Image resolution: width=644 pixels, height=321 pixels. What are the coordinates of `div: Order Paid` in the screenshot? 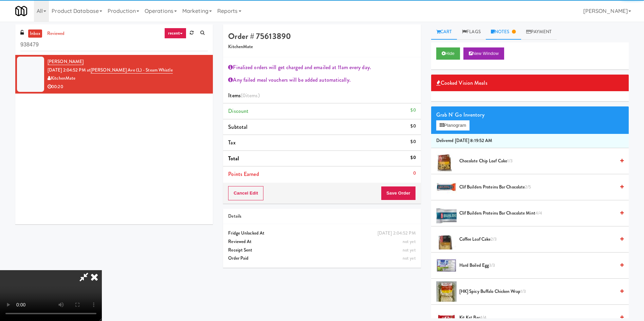 It's located at (322, 258).